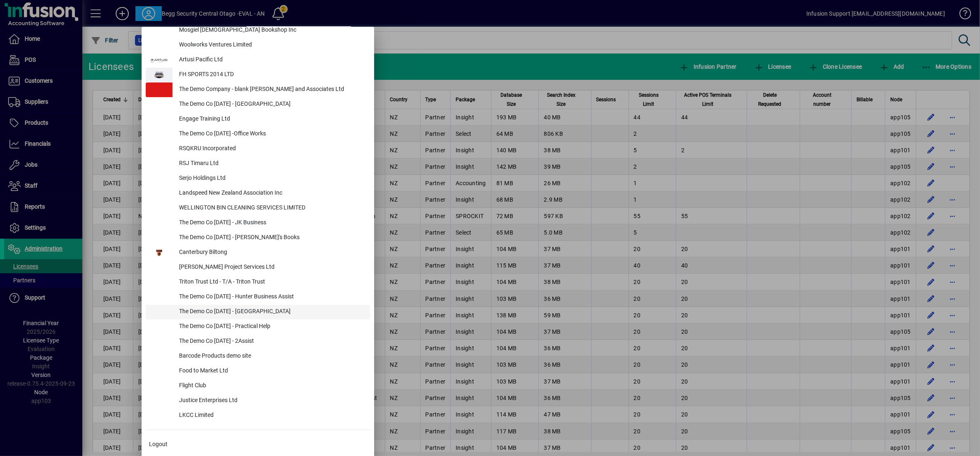 The image size is (980, 456). What do you see at coordinates (258, 283) in the screenshot?
I see `button: Triton Trust Ltd - T/A - Triton Trust` at bounding box center [258, 283].